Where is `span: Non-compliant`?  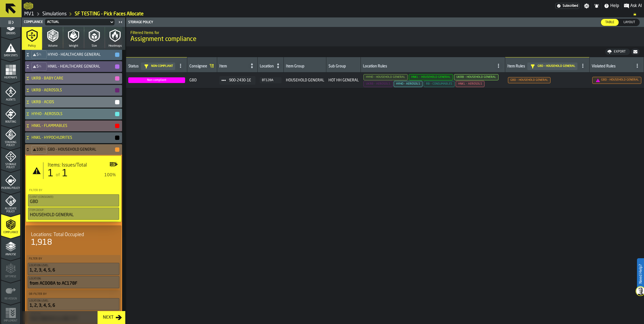
span: Non-compliant is located at coordinates (162, 66).